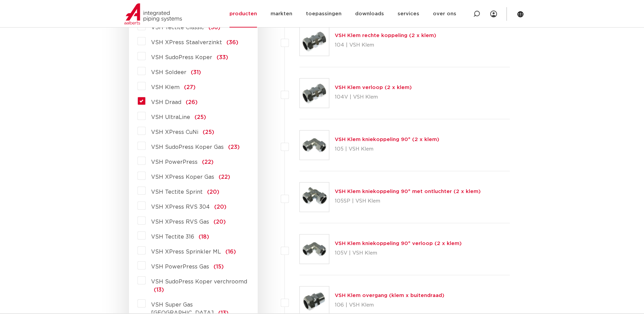  Describe the element at coordinates (315, 41) in the screenshot. I see `img: Thumbnail for VSH Klem rechte koppeling (2 x klem)` at that location.